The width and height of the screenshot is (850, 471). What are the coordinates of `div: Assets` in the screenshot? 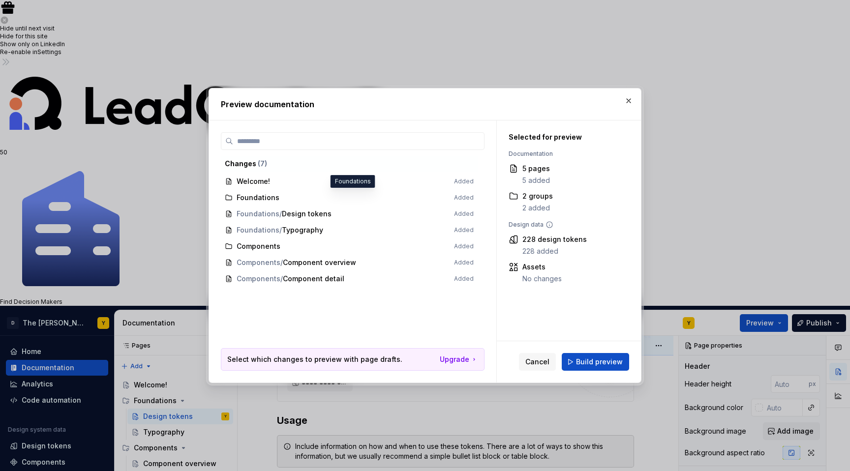 It's located at (542, 267).